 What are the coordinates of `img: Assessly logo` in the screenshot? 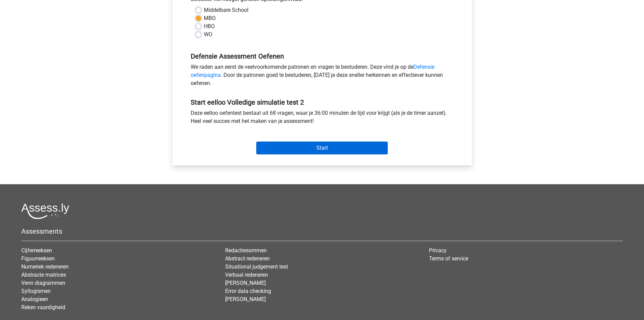 It's located at (45, 211).